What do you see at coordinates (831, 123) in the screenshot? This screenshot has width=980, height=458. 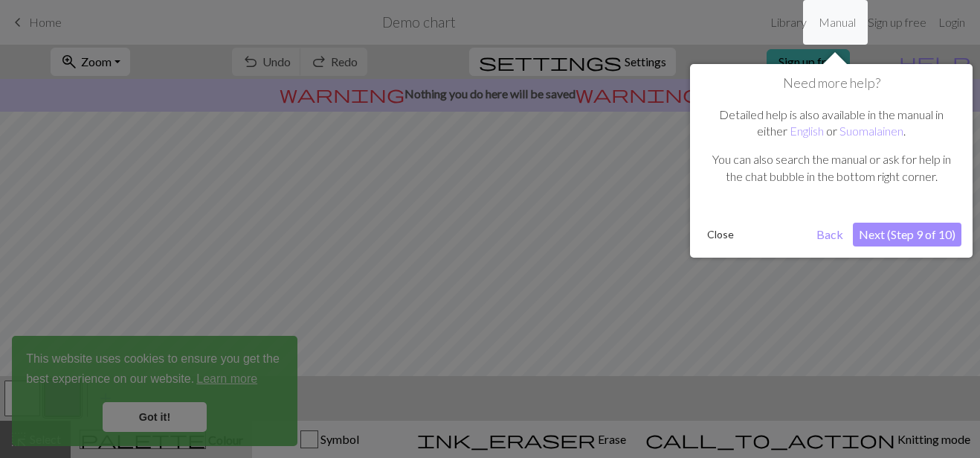 I see `p: Detailed help is also available in the manual in either or .` at bounding box center [831, 123].